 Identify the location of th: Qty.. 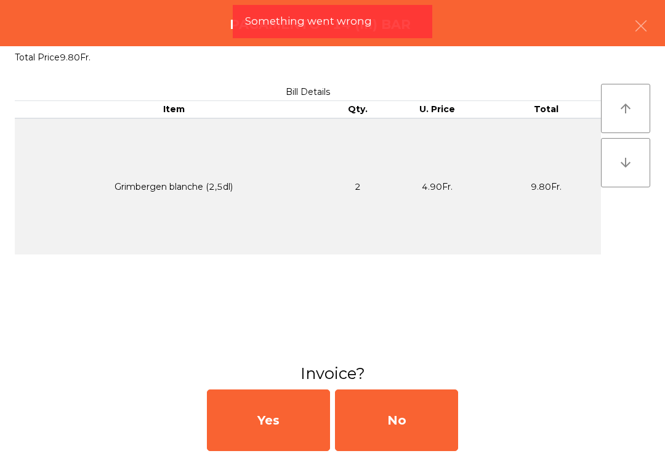
(358, 110).